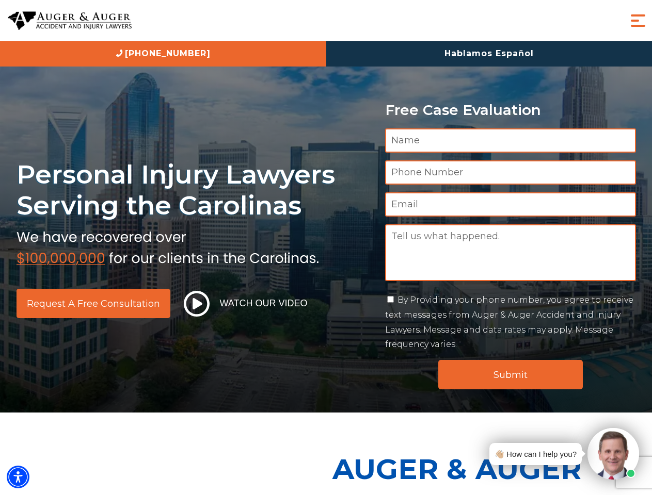  What do you see at coordinates (168, 246) in the screenshot?
I see `img: sub text` at bounding box center [168, 246].